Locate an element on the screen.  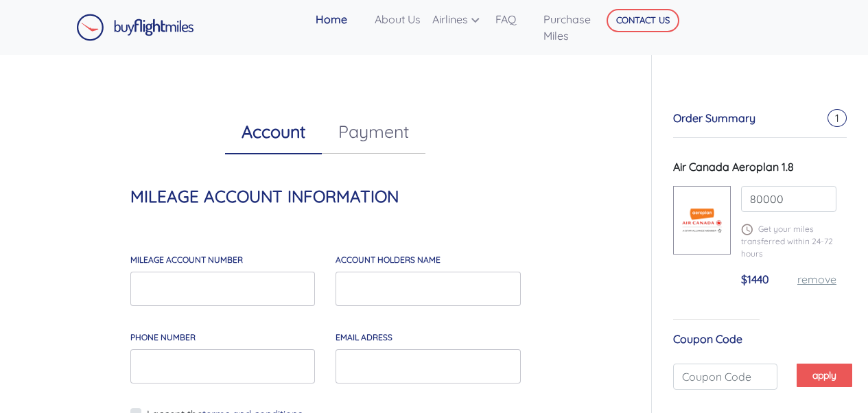
a: Payment is located at coordinates (373, 132).